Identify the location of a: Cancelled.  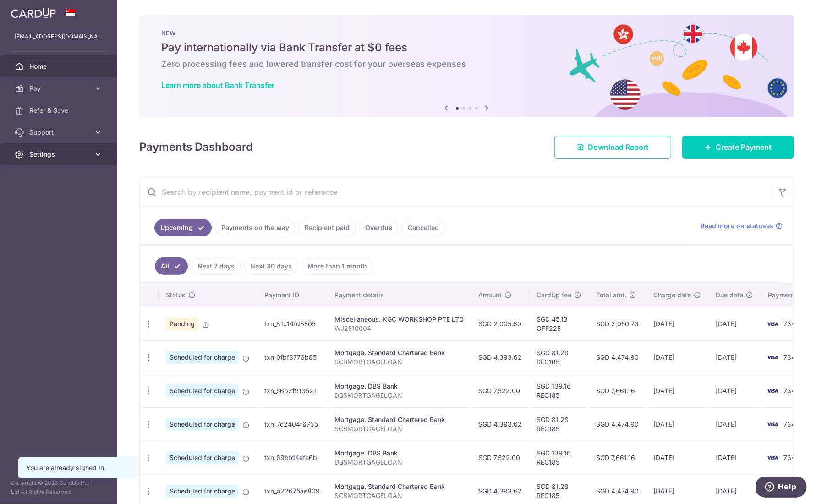
(423, 228).